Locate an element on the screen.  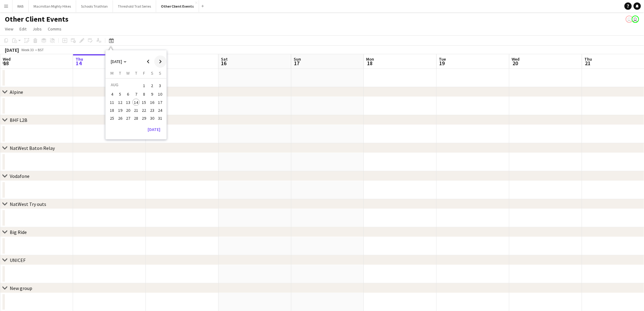
span: 22 is located at coordinates (145, 110).